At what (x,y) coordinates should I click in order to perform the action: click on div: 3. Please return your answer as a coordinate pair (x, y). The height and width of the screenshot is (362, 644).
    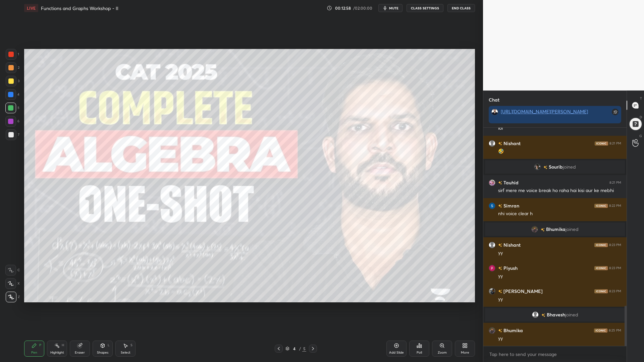
    Looking at the image, I should click on (12, 81).